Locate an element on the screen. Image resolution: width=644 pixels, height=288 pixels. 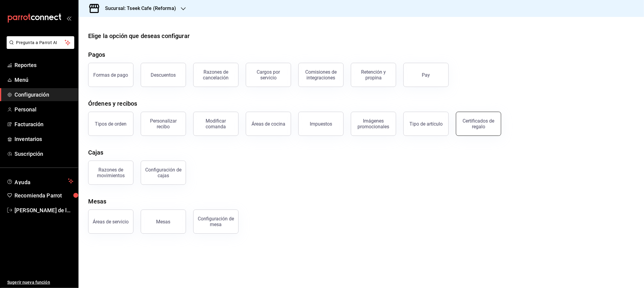
a: Pregunta a Parrot AI is located at coordinates (39, 47).